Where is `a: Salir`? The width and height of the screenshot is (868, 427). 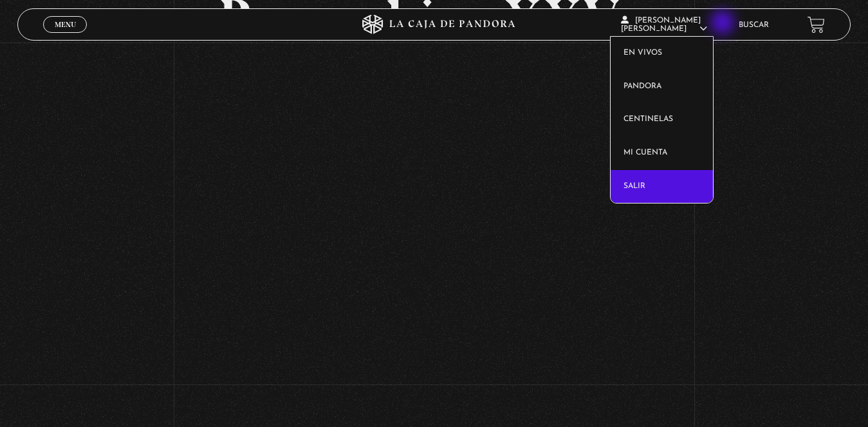
a: Salir is located at coordinates (663, 187).